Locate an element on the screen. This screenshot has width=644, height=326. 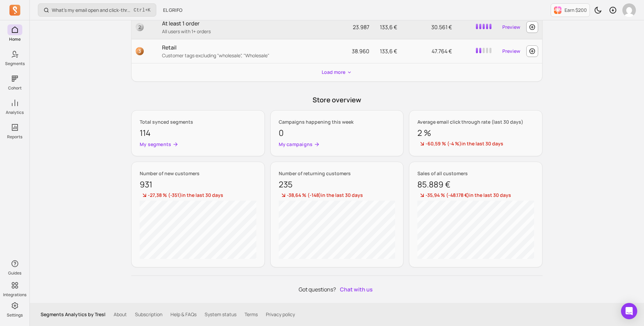
p: Home is located at coordinates (15, 39).